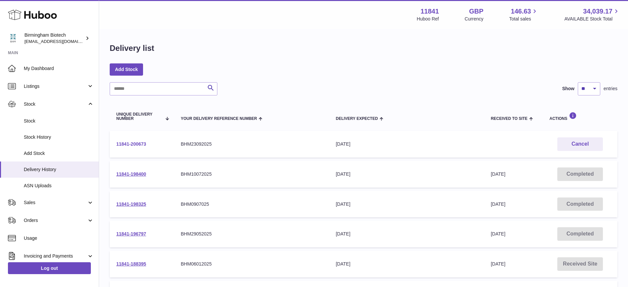 The image size is (628, 287). What do you see at coordinates (126, 69) in the screenshot?
I see `a: Add Stock` at bounding box center [126, 69].